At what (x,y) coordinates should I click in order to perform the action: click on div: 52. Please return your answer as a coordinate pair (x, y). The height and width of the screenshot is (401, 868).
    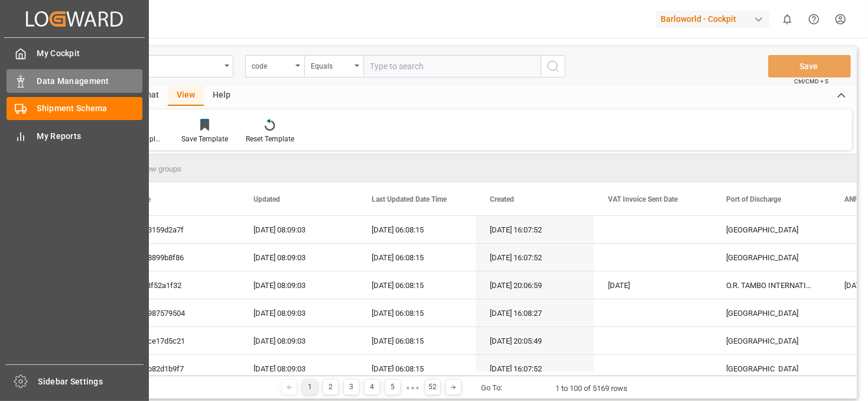
    Looking at the image, I should click on (432, 386).